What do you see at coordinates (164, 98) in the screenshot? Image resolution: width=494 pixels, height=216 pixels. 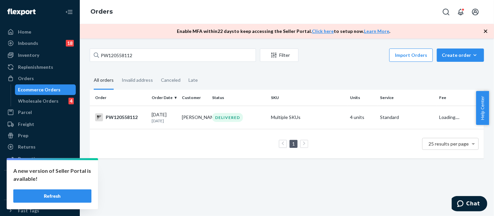 I see `th: Order Date` at bounding box center [164, 98].